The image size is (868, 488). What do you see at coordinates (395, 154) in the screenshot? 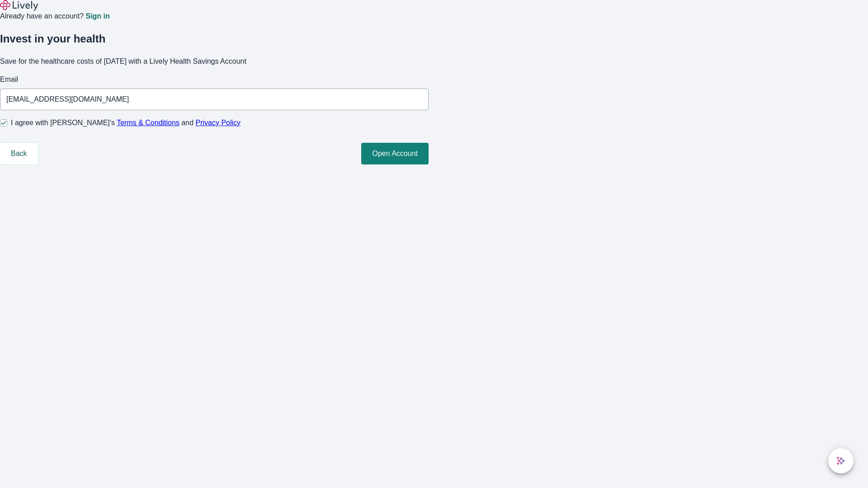
I see `button: Open Account` at bounding box center [395, 154].